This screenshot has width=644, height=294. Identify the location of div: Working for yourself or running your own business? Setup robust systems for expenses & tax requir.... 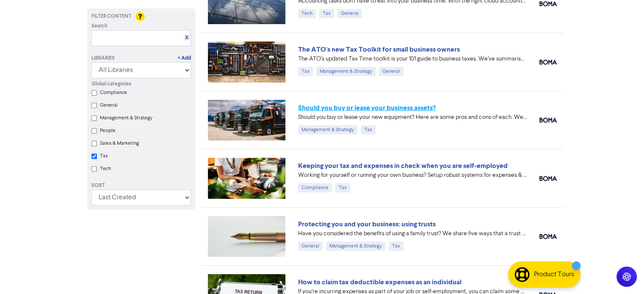
(412, 175).